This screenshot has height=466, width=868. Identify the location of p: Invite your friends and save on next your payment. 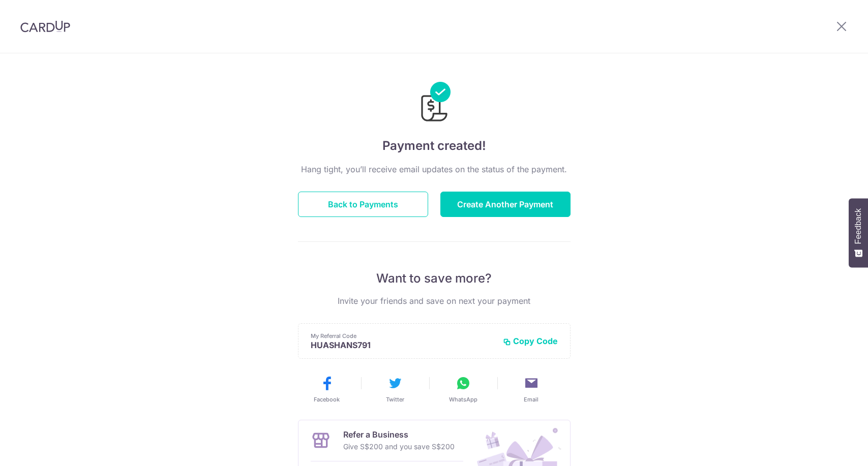
(435, 301).